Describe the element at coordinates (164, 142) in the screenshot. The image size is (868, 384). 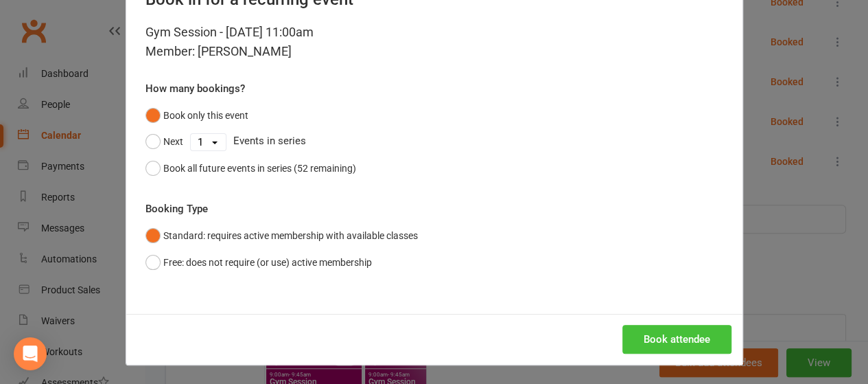
I see `button: Next` at that location.